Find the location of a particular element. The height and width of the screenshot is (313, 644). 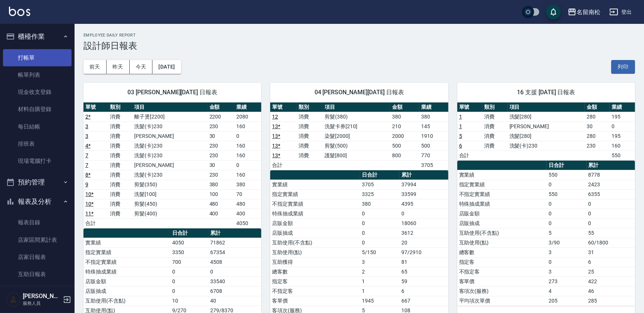

td: 4395 is located at coordinates (424, 204).